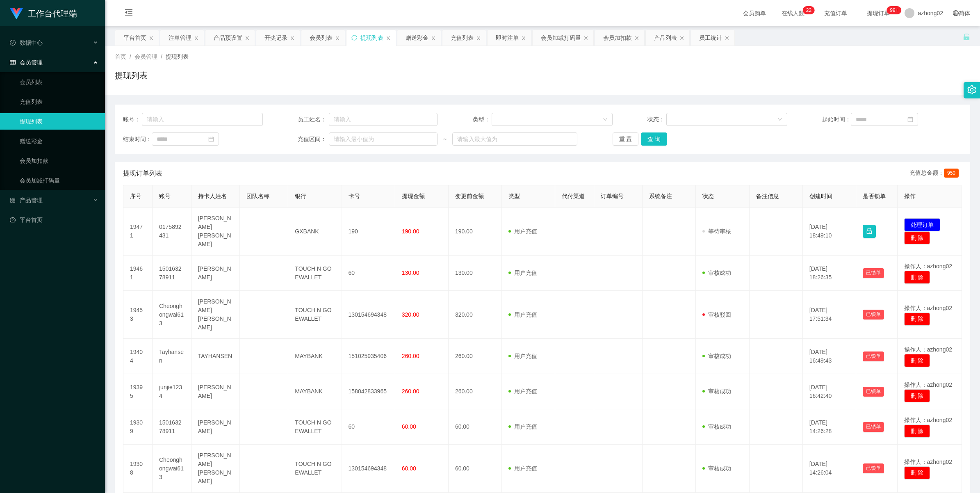 The width and height of the screenshot is (980, 493). What do you see at coordinates (894, 10) in the screenshot?
I see `sup: 1038` at bounding box center [894, 10].